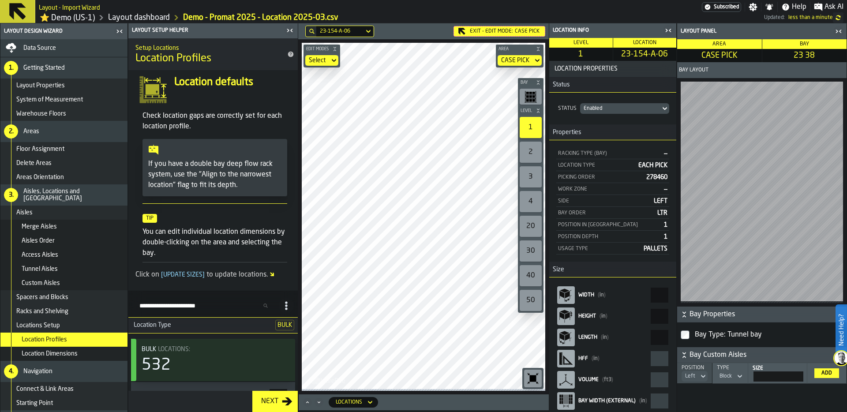 The width and height of the screenshot is (847, 412). What do you see at coordinates (613, 109) in the screenshot?
I see `div: StatusDropdownMenuValue-Enabled` at bounding box center [613, 109].